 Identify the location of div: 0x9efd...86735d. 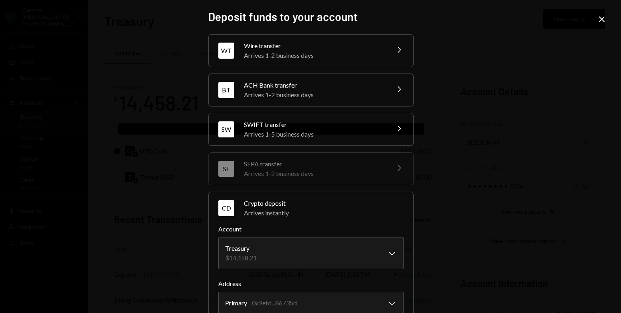
(275, 303).